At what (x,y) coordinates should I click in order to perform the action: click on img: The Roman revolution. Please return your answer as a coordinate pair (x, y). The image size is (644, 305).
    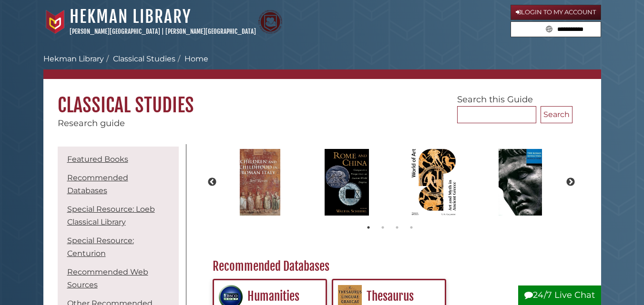
    Looking at the image, I should click on (519, 183).